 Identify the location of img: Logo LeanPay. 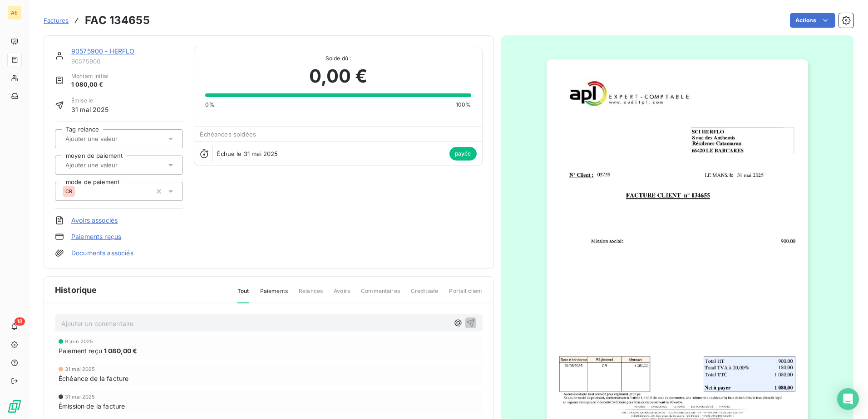
(14, 406).